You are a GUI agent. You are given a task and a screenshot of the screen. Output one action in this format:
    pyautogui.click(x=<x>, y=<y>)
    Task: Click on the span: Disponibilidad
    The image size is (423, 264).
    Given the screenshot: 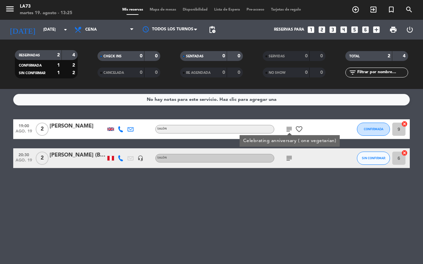 What is the action you would take?
    pyautogui.click(x=195, y=10)
    